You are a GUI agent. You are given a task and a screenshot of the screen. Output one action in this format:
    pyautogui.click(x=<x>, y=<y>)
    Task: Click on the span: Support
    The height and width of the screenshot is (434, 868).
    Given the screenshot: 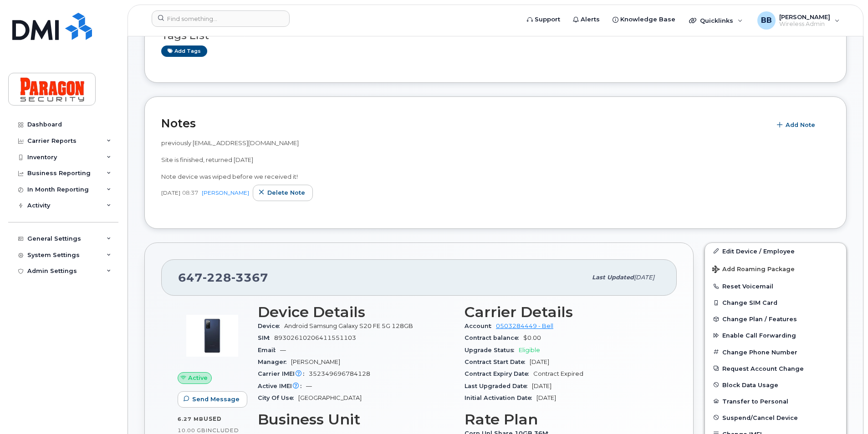 What is the action you would take?
    pyautogui.click(x=548, y=20)
    